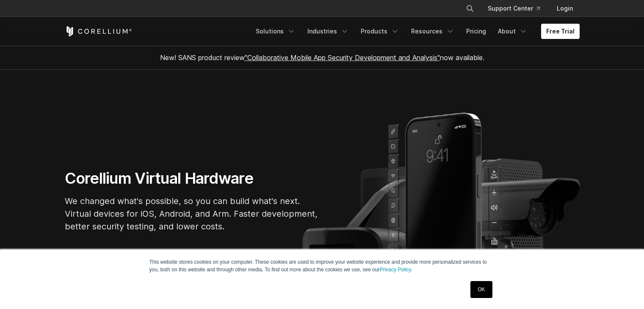 The width and height of the screenshot is (644, 309). I want to click on a: Support Center, so click(513, 8).